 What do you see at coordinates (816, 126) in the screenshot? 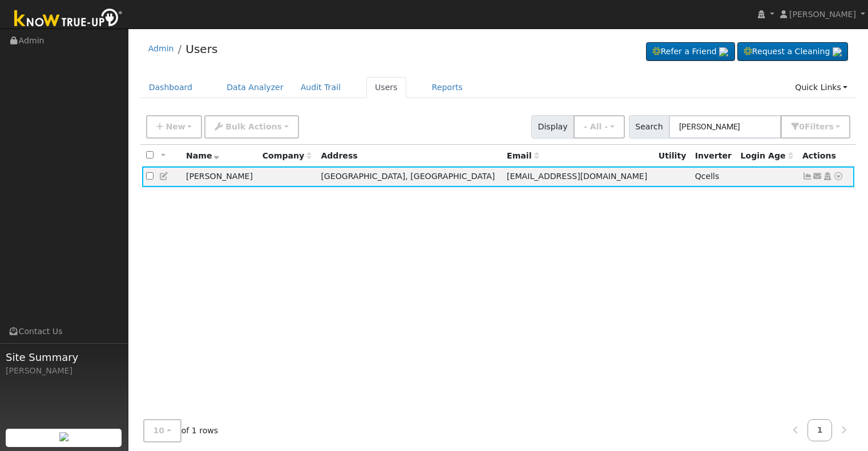
I see `button: 0Filters` at bounding box center [816, 126].